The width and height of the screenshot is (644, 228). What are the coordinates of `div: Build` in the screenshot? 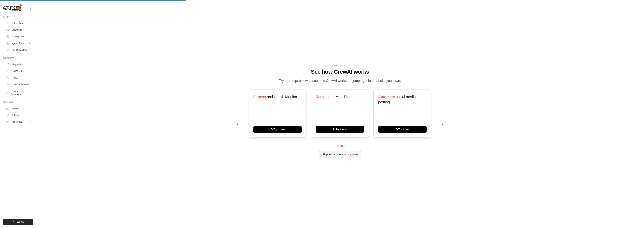 It's located at (18, 17).